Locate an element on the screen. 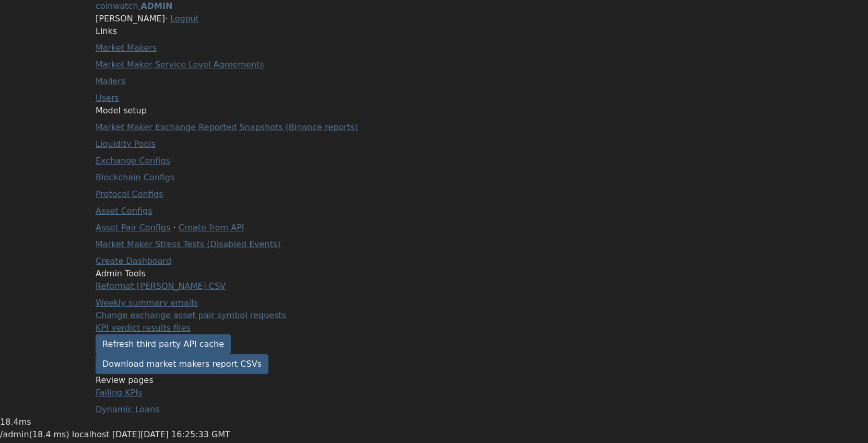 Image resolution: width=868 pixels, height=443 pixels. a: Exchange Configs is located at coordinates (133, 161).